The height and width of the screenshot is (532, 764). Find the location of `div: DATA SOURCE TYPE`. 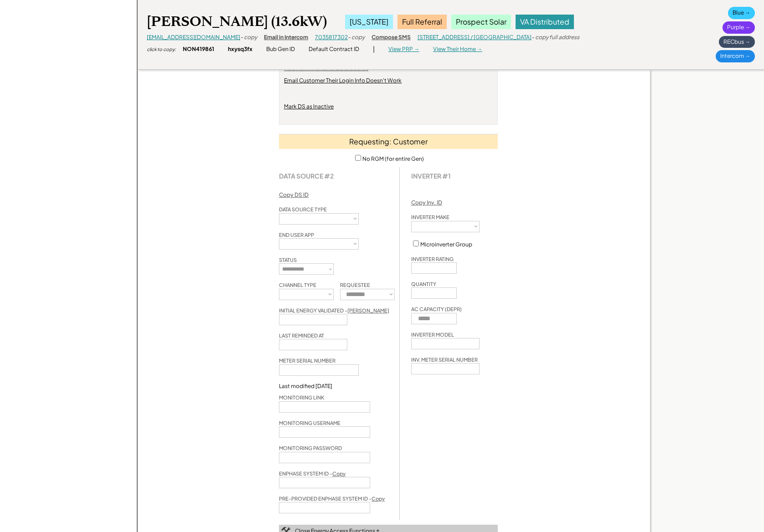

div: DATA SOURCE TYPE is located at coordinates (303, 209).